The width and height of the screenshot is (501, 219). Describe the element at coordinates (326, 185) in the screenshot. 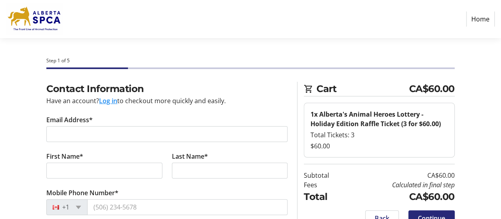

I see `td: Fees` at that location.